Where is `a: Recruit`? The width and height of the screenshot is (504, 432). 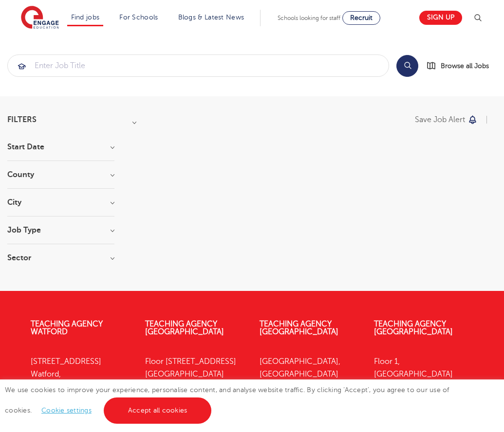
a: Recruit is located at coordinates (362, 18).